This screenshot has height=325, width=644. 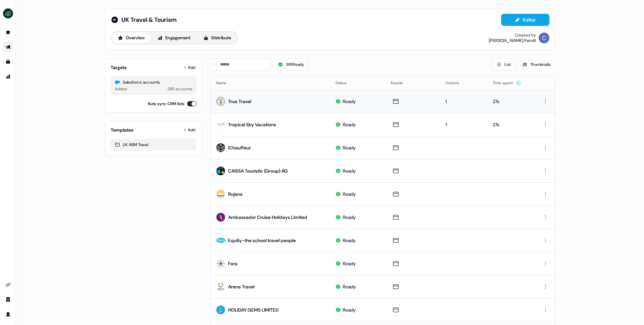 I want to click on button: Overview, so click(x=131, y=38).